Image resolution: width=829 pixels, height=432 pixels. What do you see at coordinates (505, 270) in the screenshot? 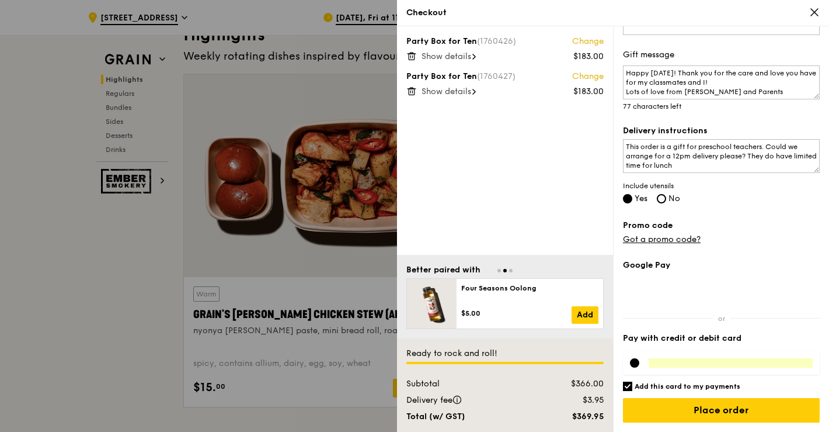
I see `span: Go to slide 2` at bounding box center [505, 270].